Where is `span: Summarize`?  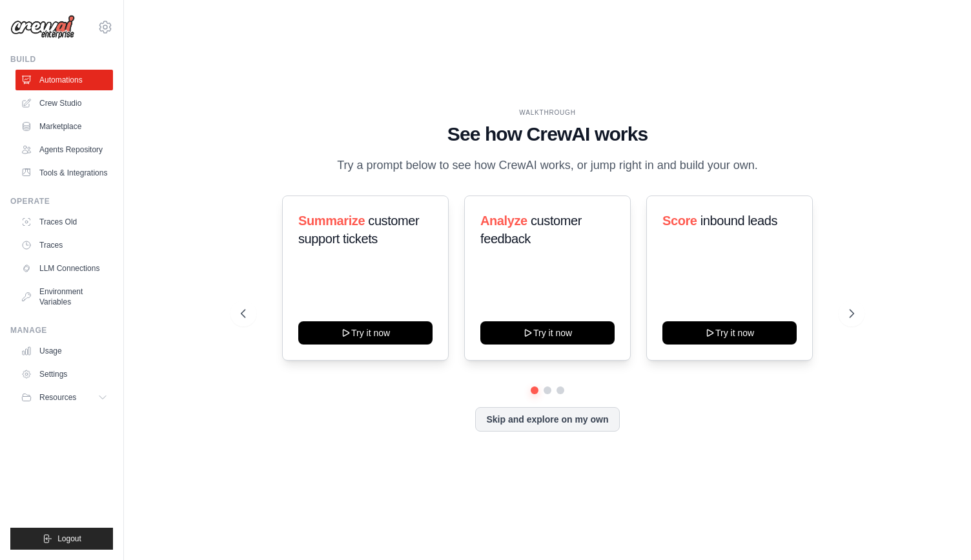
span: Summarize is located at coordinates (331, 220).